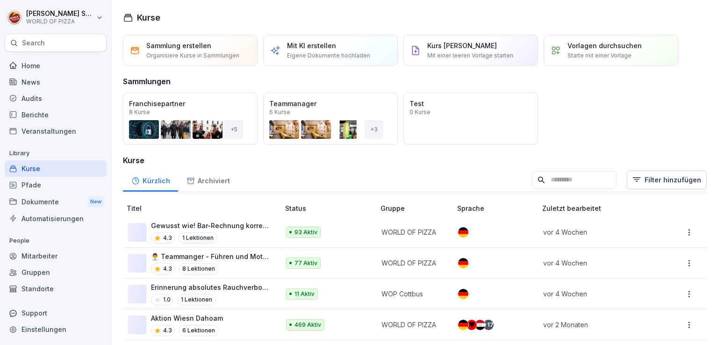  Describe the element at coordinates (412, 293) in the screenshot. I see `p: WOP Cottbus` at that location.